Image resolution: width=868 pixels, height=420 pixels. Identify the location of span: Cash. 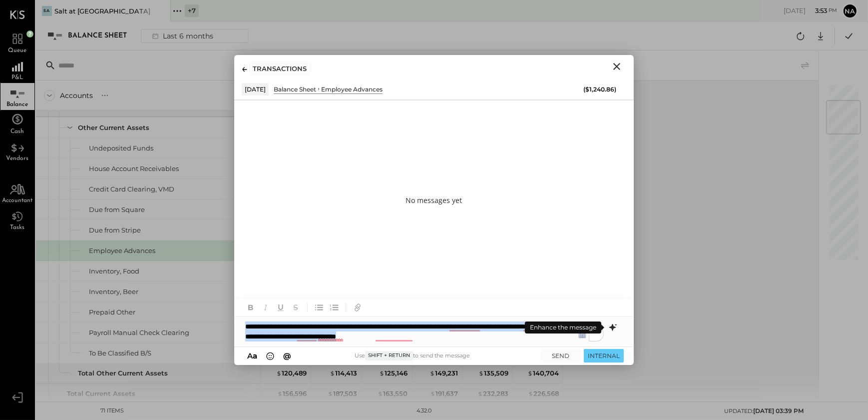
(18, 132).